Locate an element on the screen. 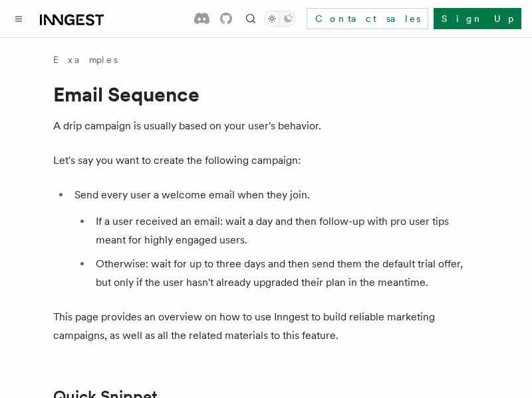 Image resolution: width=532 pixels, height=398 pixels. p: A drip campaign is usually based on your user's behavior. is located at coordinates (266, 126).